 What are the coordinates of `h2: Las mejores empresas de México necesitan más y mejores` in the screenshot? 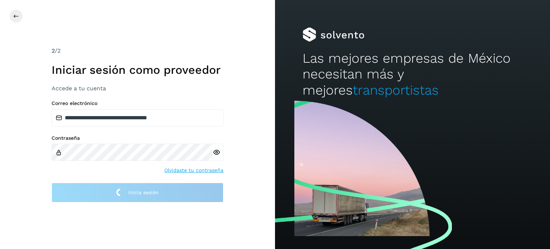 It's located at (413, 74).